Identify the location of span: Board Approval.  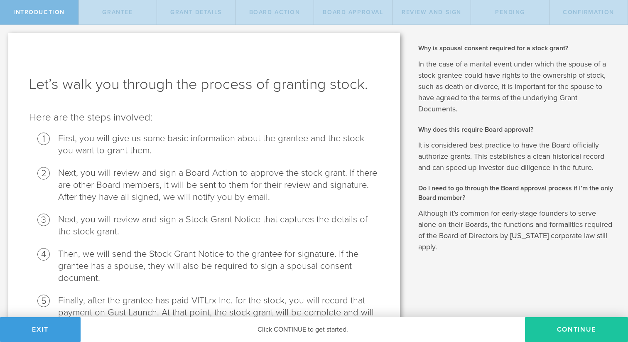
(353, 12).